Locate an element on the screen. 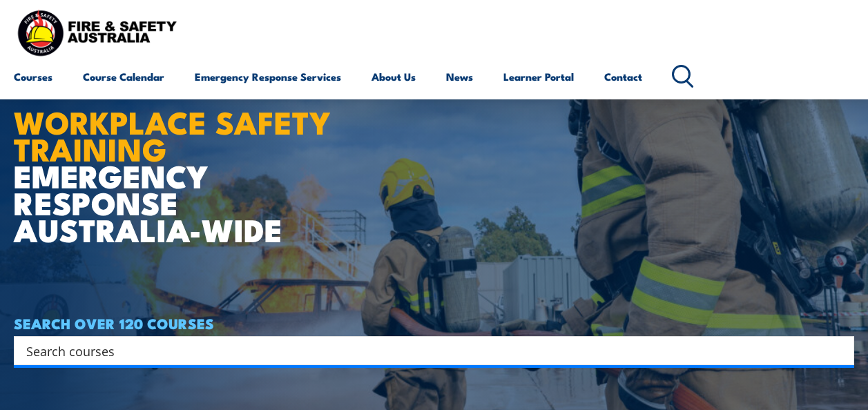 Image resolution: width=868 pixels, height=410 pixels. a: Contact is located at coordinates (623, 77).